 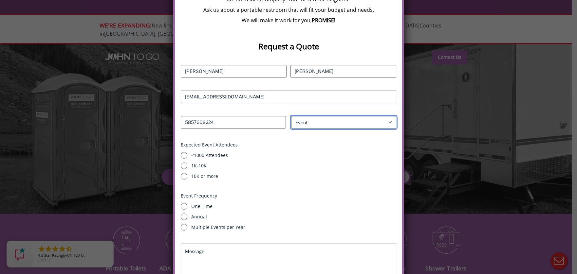 I want to click on label: Multiple Events per Year, so click(x=294, y=227).